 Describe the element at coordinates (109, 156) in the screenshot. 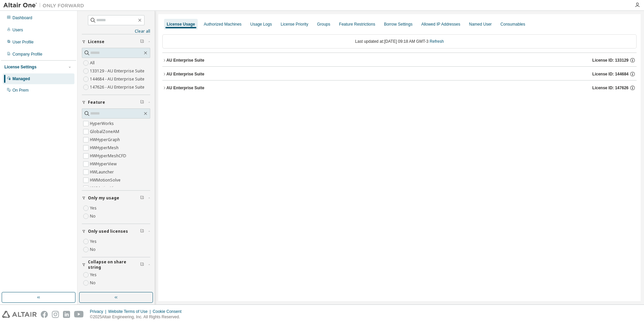

I see `label: HWHyperMeshCFD` at that location.